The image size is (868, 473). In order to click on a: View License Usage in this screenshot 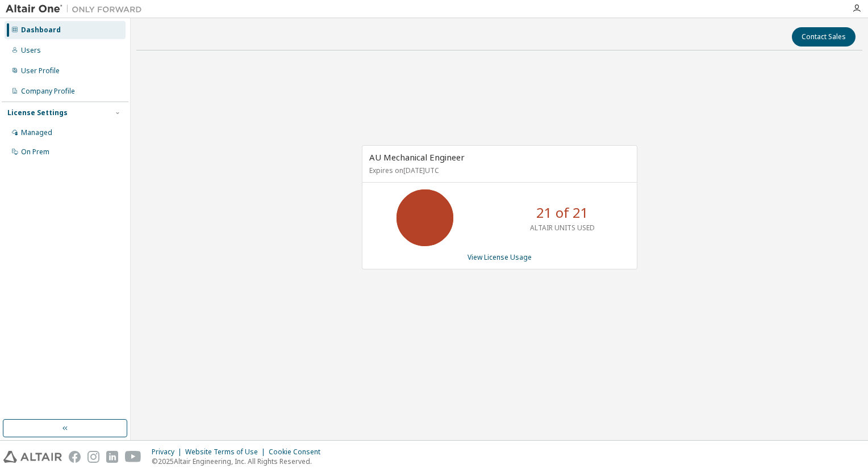, I will do `click(499, 257)`.